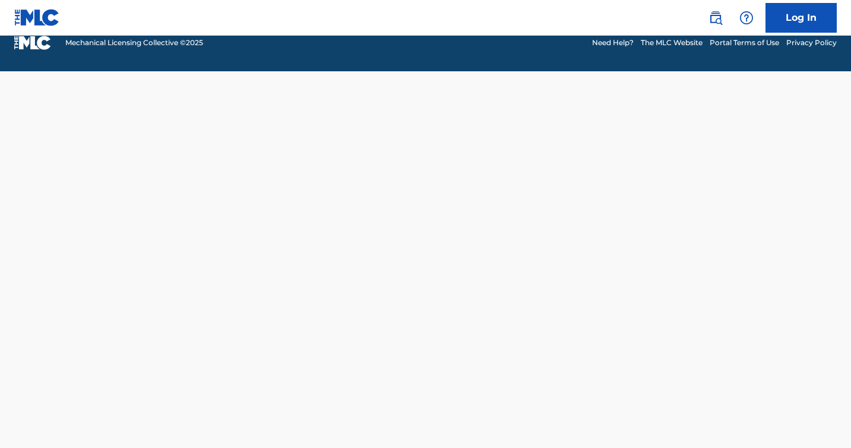  What do you see at coordinates (747, 18) in the screenshot?
I see `img: help` at bounding box center [747, 18].